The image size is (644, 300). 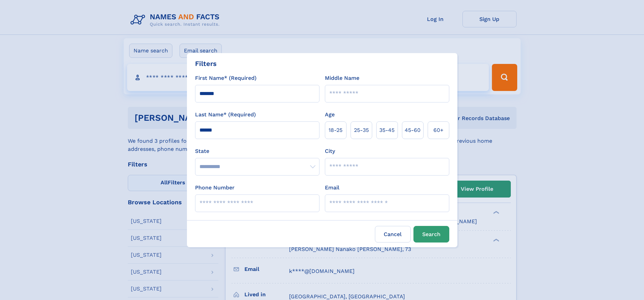 What do you see at coordinates (329, 115) in the screenshot?
I see `label: Age` at bounding box center [329, 115].